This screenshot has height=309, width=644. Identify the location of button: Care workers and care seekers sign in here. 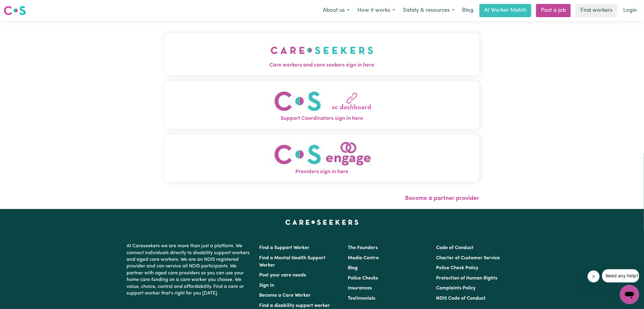
(322, 54).